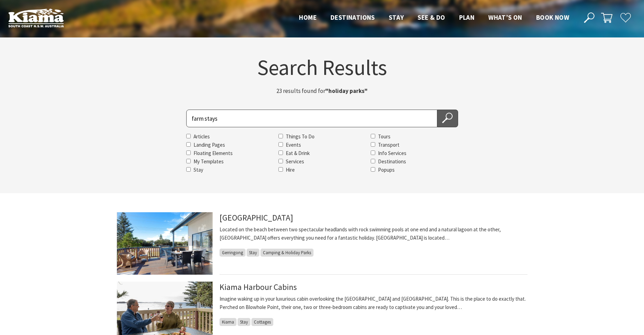 The height and width of the screenshot is (335, 644). Describe the element at coordinates (300, 136) in the screenshot. I see `label: Things To Do` at that location.